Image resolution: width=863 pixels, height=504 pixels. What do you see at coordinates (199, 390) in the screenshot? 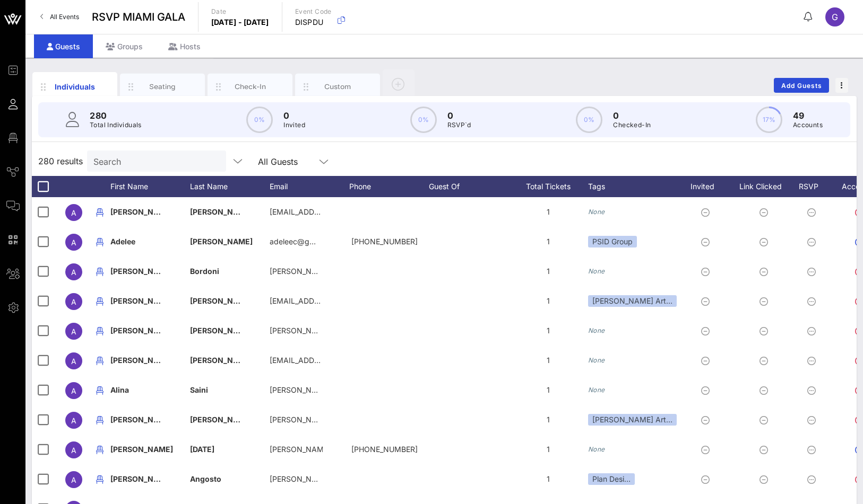
I see `span: Saini` at bounding box center [199, 390].